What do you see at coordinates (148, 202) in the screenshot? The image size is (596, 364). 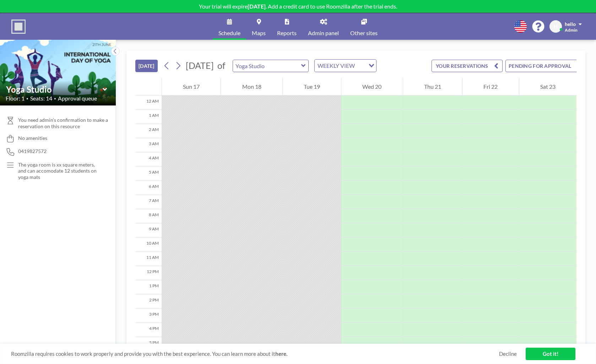 I see `div: 7 AM` at bounding box center [148, 202].